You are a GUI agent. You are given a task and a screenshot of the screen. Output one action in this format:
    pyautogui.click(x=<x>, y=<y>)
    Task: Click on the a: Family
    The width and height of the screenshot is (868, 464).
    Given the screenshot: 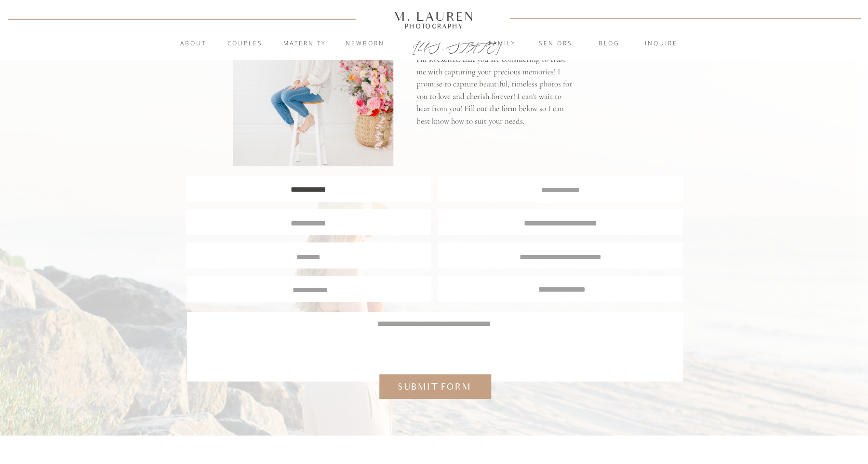 What is the action you would take?
    pyautogui.click(x=502, y=44)
    